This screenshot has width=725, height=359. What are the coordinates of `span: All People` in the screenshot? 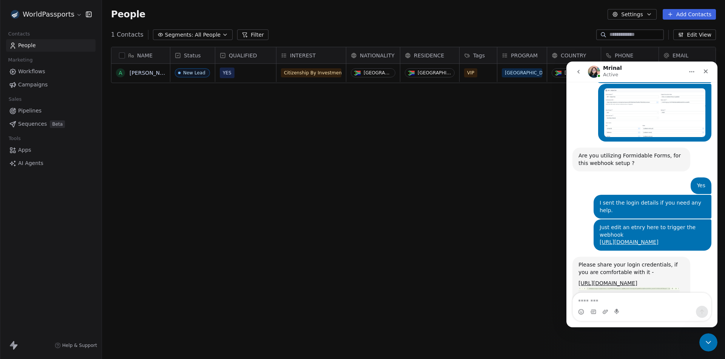 It's located at (208, 35).